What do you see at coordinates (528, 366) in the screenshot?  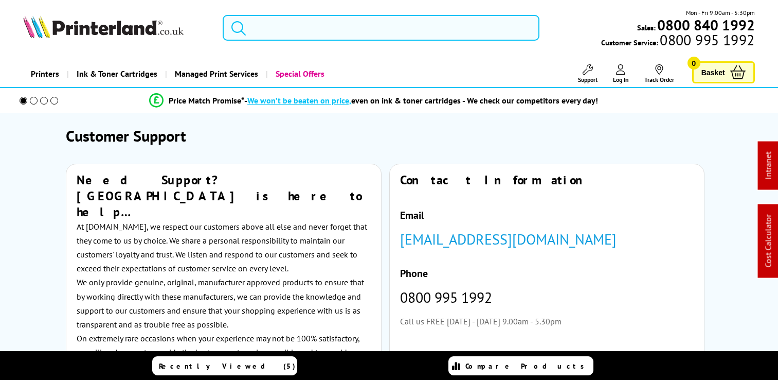 I see `span: Compare Products` at bounding box center [528, 366].